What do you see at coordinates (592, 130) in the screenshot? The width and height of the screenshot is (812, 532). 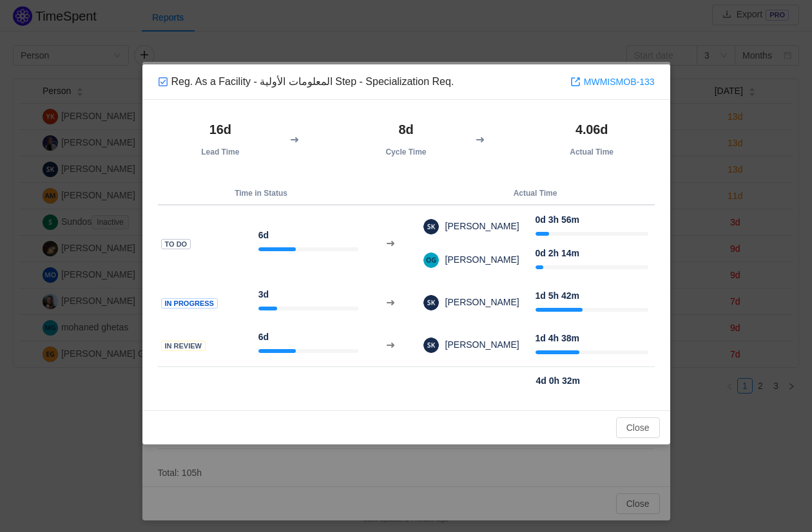 I see `strong: 4.06d` at bounding box center [592, 130].